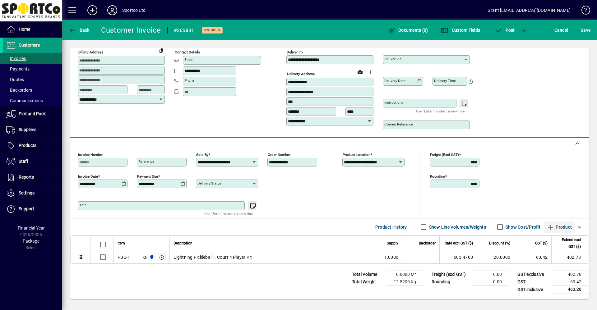 The height and width of the screenshot is (310, 597). What do you see at coordinates (16, 58) in the screenshot?
I see `span: Invoices` at bounding box center [16, 58].